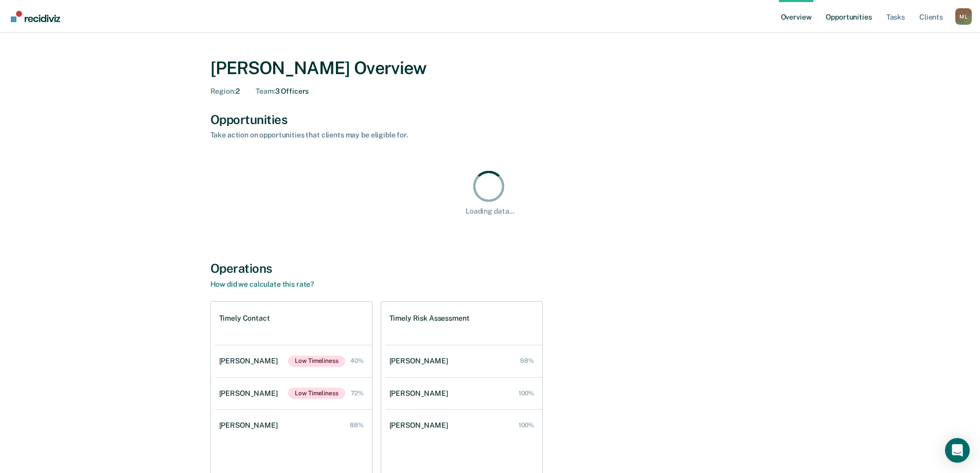 This screenshot has width=980, height=473. I want to click on a: How did we calculate this rate?, so click(262, 284).